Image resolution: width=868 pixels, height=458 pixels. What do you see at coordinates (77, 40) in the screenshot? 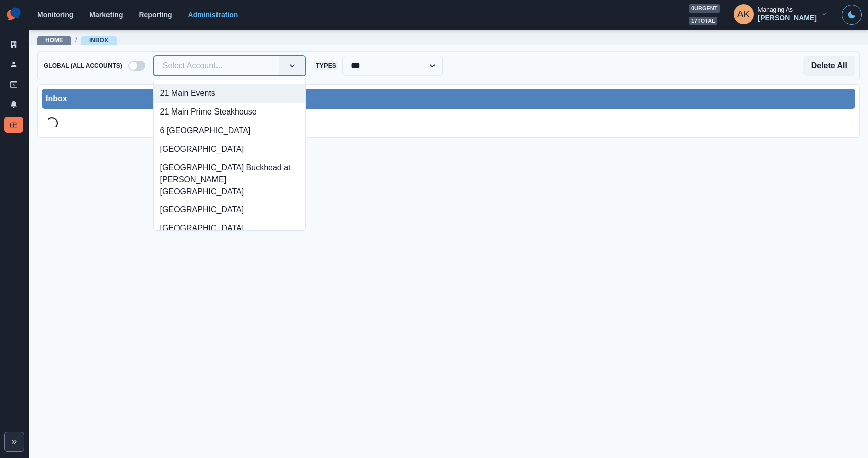
I see `nav: breadcrumb` at bounding box center [77, 40].